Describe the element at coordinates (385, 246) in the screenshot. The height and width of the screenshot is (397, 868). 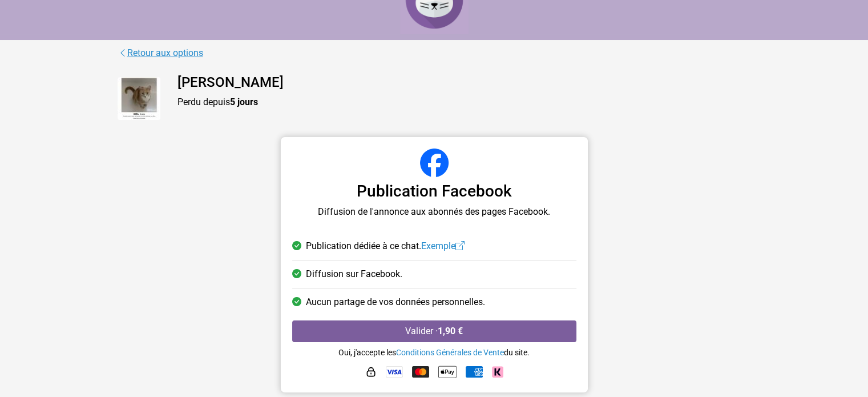
I see `span: Publication dédiée à ce chat.` at that location.